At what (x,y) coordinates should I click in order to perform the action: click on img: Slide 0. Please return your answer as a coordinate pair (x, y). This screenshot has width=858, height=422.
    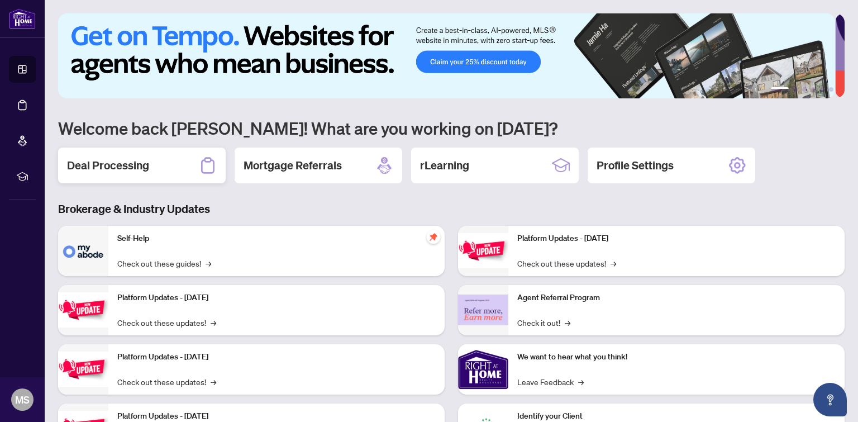
    Looking at the image, I should click on (447, 56).